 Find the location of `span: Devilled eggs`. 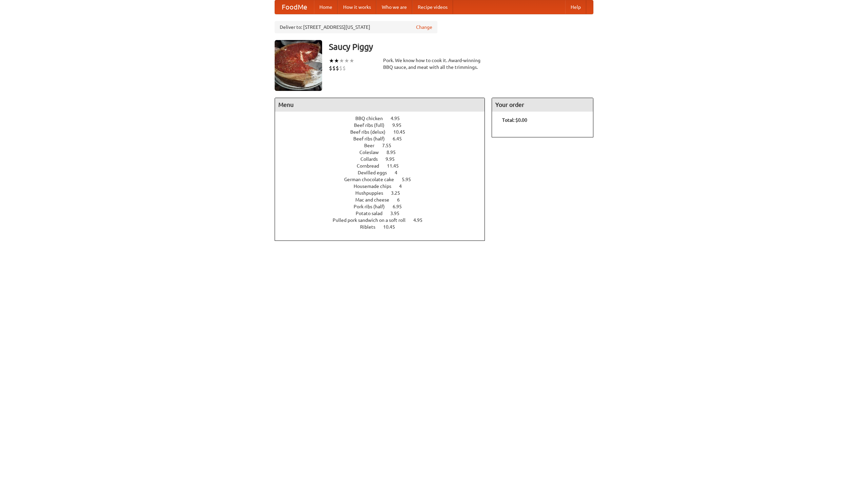

span: Devilled eggs is located at coordinates (375, 172).